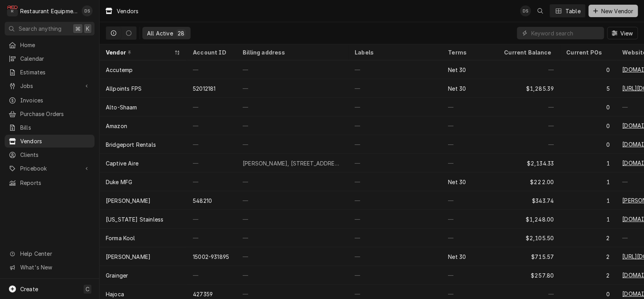 This screenshot has height=299, width=644. I want to click on a: Go to What's New, so click(49, 267).